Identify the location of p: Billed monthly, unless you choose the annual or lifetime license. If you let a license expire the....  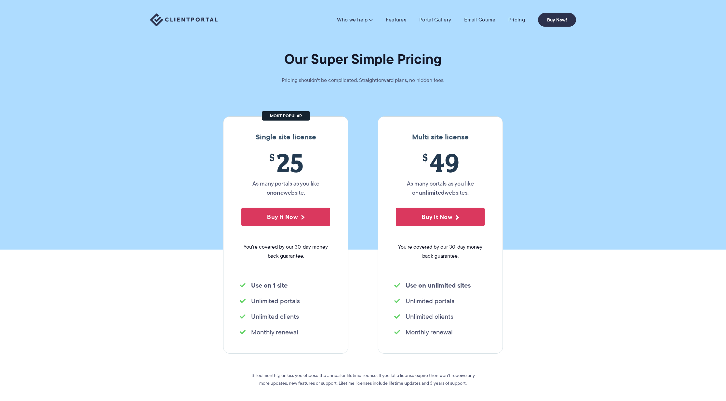
(363, 380).